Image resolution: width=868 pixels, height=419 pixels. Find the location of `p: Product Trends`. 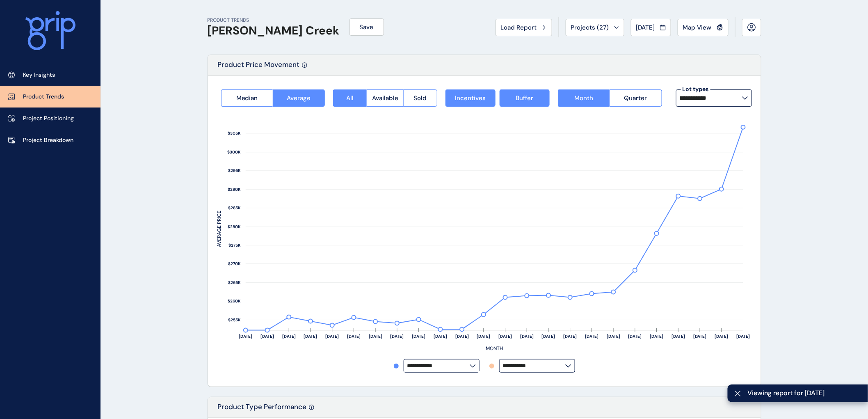

p: Product Trends is located at coordinates (44, 97).